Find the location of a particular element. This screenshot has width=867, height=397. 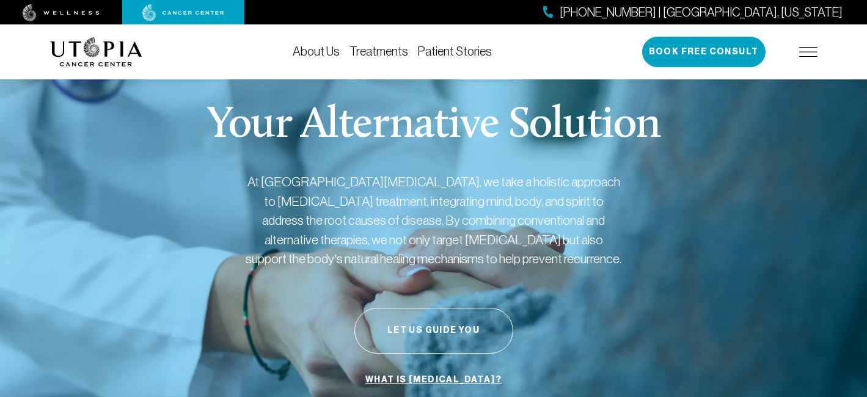

img: icon-hamburger is located at coordinates (808, 52).